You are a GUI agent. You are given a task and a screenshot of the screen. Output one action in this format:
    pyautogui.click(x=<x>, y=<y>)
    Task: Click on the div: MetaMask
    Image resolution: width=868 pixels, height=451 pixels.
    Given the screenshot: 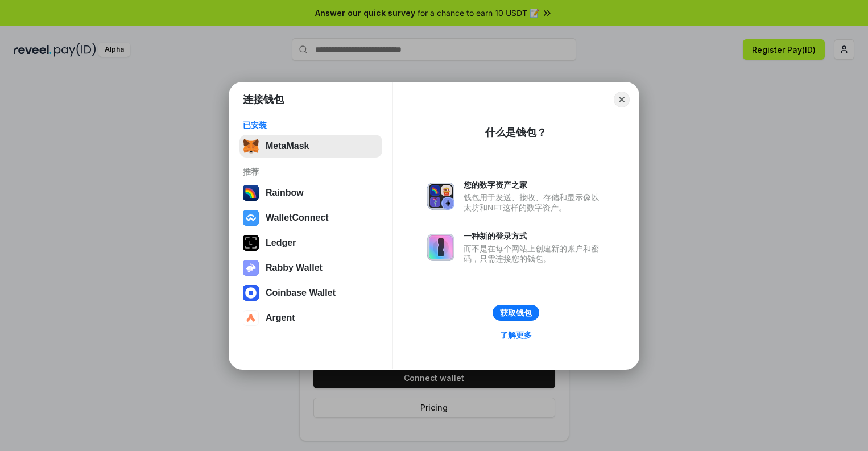 What is the action you would take?
    pyautogui.click(x=287, y=146)
    